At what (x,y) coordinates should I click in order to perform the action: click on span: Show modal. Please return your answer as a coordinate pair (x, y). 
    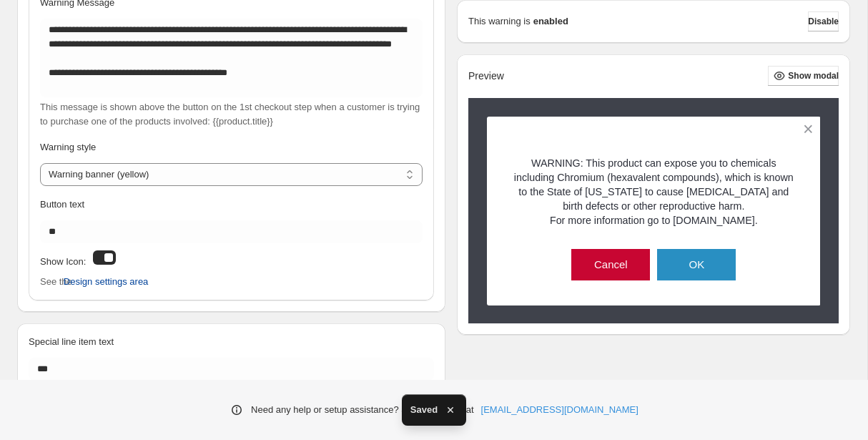
    Looking at the image, I should click on (813, 76).